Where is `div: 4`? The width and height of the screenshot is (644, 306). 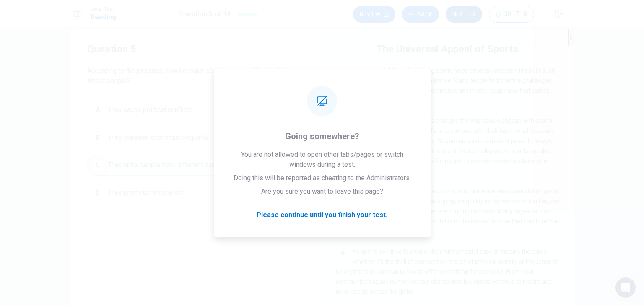
div: 4 is located at coordinates (343, 122).